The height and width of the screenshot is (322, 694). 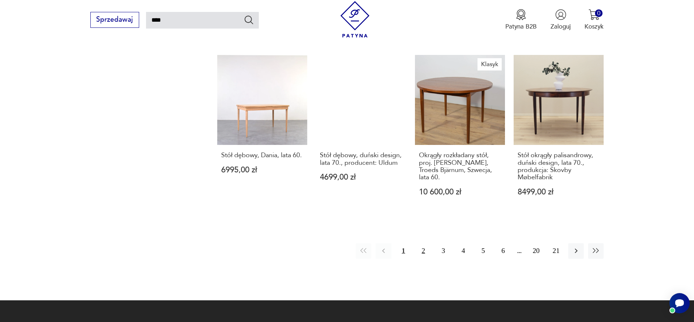 What do you see at coordinates (483, 251) in the screenshot?
I see `button: 5` at bounding box center [483, 251].